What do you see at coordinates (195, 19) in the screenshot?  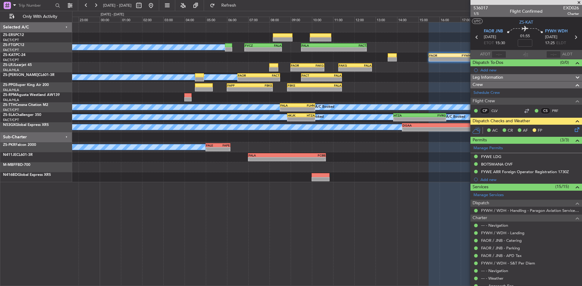 I see `div: 04:00` at bounding box center [195, 19].